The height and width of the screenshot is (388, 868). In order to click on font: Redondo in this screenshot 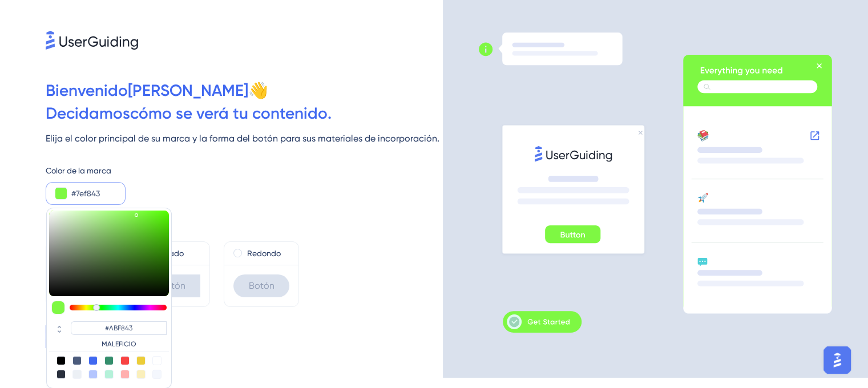, I will do `click(264, 254)`.